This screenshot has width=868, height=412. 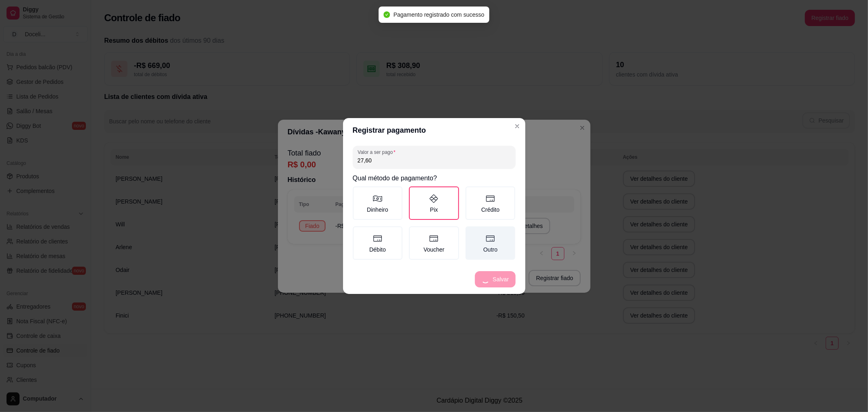 I want to click on label: Outro, so click(x=490, y=243).